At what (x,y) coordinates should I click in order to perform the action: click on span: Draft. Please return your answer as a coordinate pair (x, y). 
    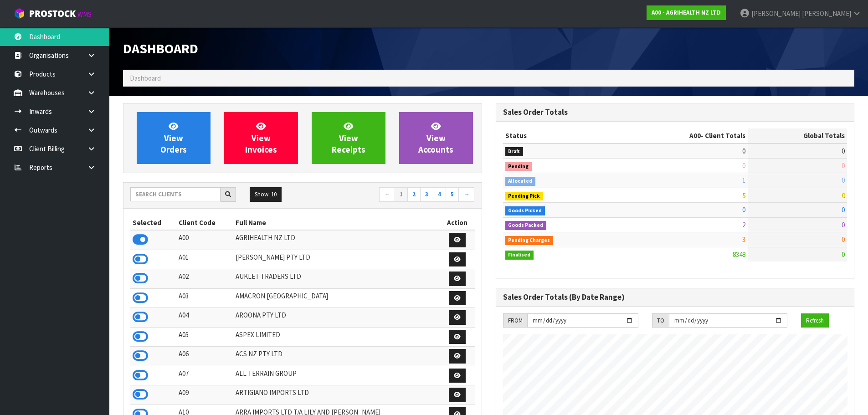
    Looking at the image, I should click on (515, 152).